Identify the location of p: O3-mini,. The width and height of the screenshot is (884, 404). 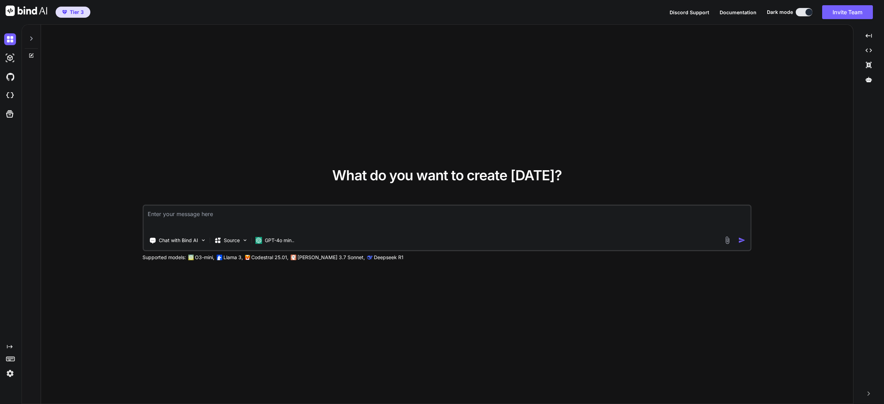
(205, 258).